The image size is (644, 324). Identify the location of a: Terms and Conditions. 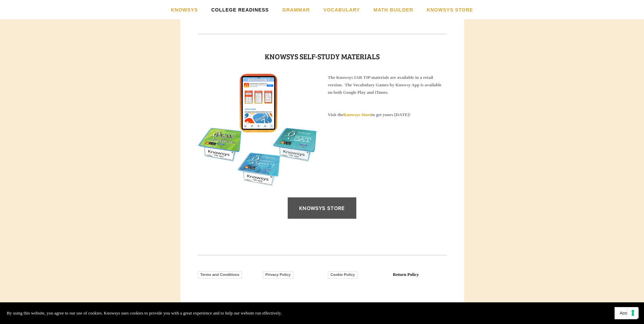
(220, 274).